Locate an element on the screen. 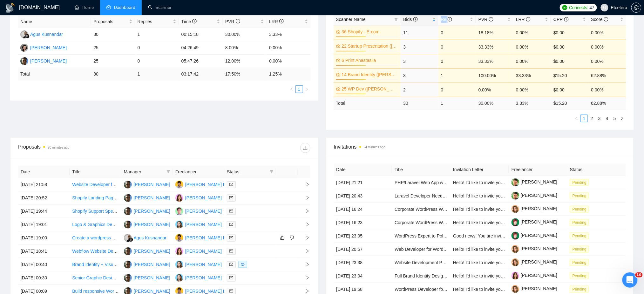 The width and height of the screenshot is (644, 294). td: 25 is located at coordinates (113, 48).